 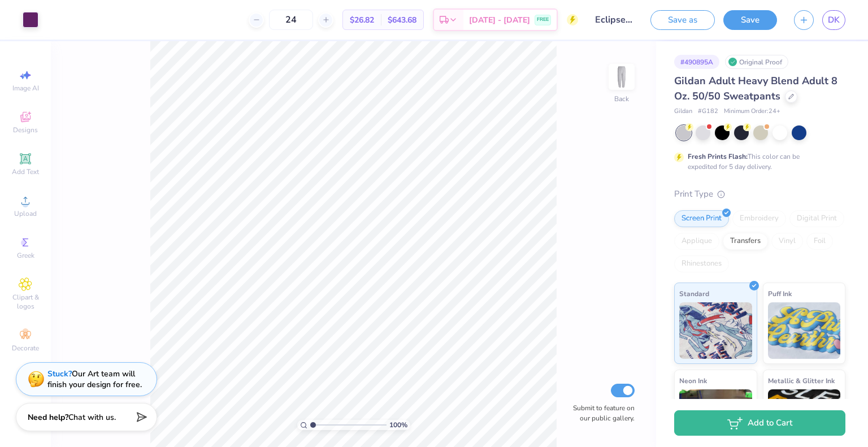 What do you see at coordinates (697, 242) in the screenshot?
I see `div: Applique` at bounding box center [697, 242].